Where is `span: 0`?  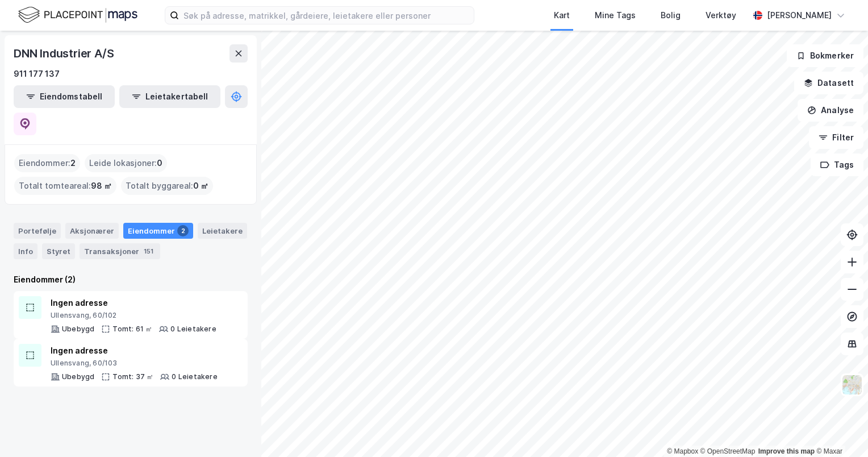 span: 0 is located at coordinates (159, 163).